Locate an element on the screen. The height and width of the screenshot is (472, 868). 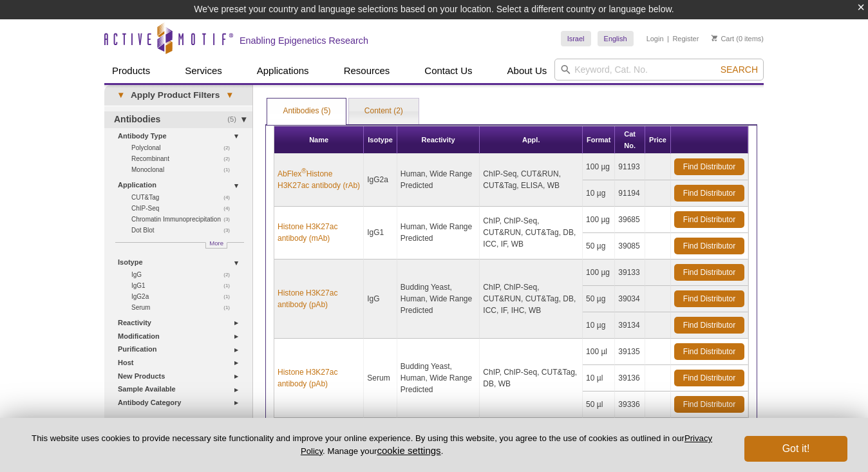
a: (1)Monoclonal is located at coordinates (184, 170).